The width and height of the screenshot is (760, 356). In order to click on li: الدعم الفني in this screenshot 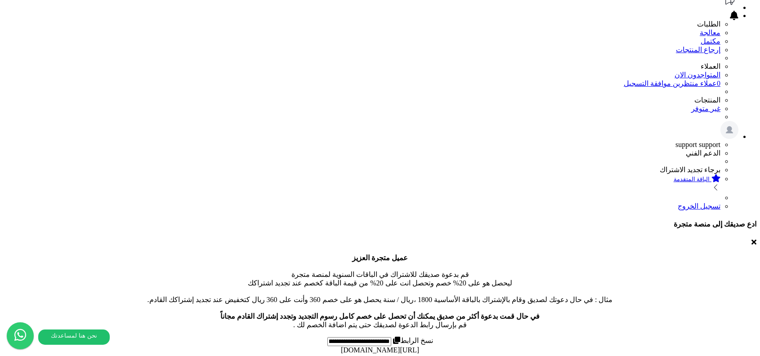, I will do `click(362, 153)`.